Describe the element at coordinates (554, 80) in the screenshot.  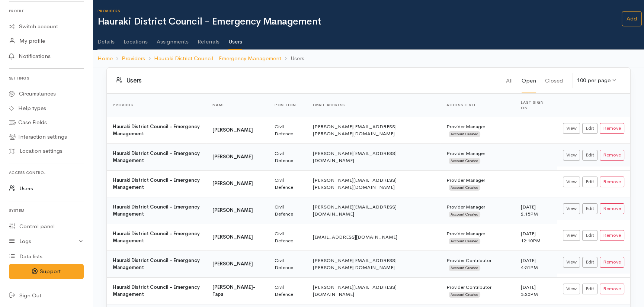
I see `a: Closed` at that location.